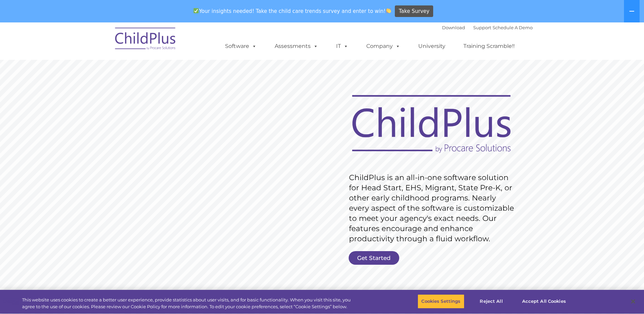 The height and width of the screenshot is (314, 644). Describe the element at coordinates (296, 46) in the screenshot. I see `a: Assessments` at that location.